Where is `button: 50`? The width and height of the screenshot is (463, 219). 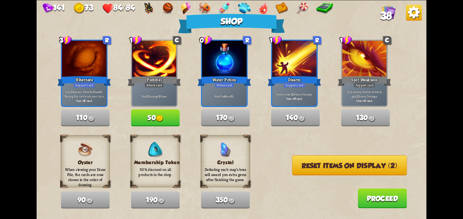 button: 50 is located at coordinates (155, 118).